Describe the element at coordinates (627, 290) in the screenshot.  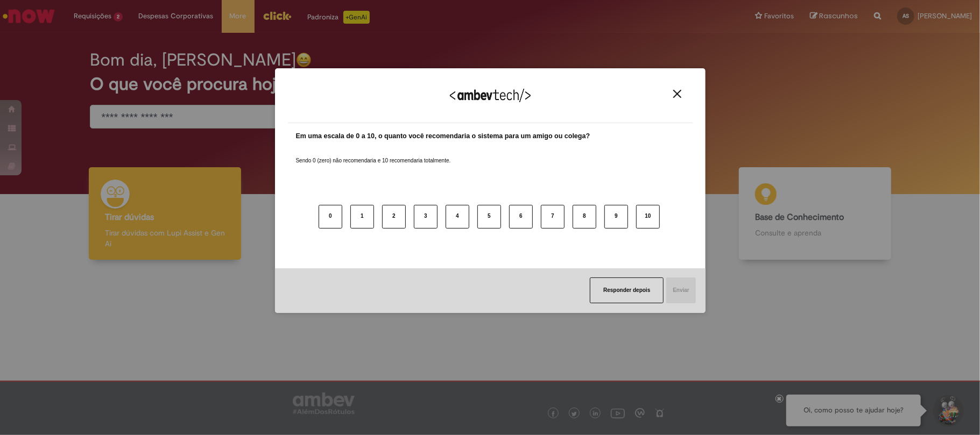
I see `button: Responder depois` at that location.